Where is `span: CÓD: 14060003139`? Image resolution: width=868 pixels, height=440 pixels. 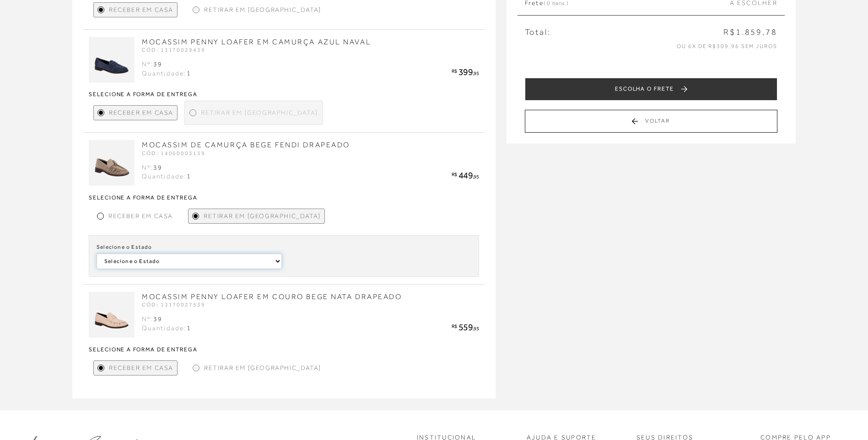 span: CÓD: 14060003139 is located at coordinates (174, 154).